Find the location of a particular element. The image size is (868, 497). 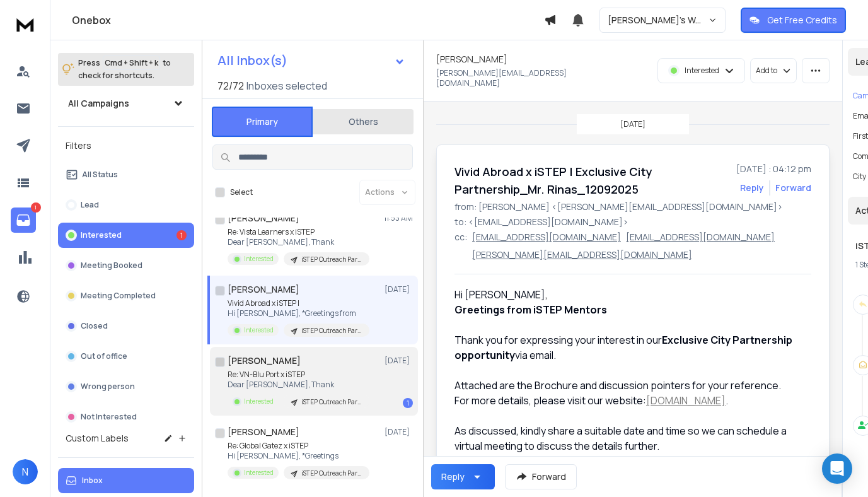

button: Closed is located at coordinates (126, 326).